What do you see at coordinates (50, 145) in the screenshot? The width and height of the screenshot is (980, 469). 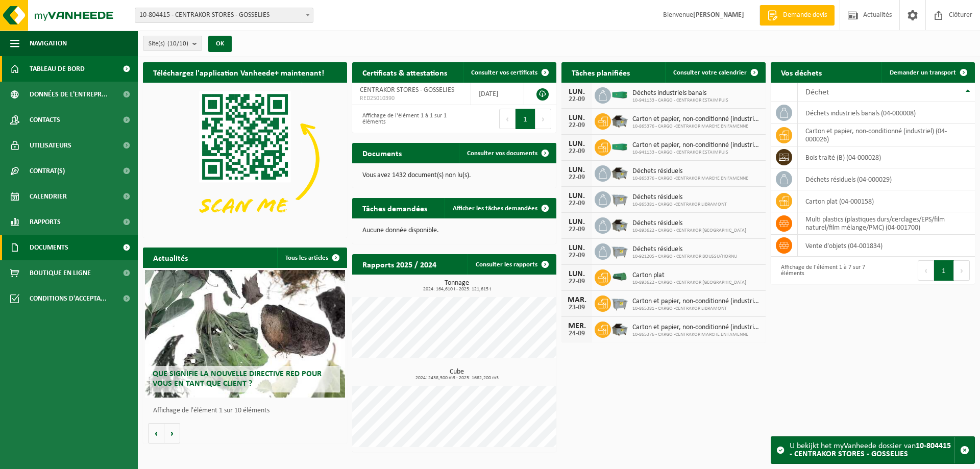 I see `span: Utilisateurs` at bounding box center [50, 145].